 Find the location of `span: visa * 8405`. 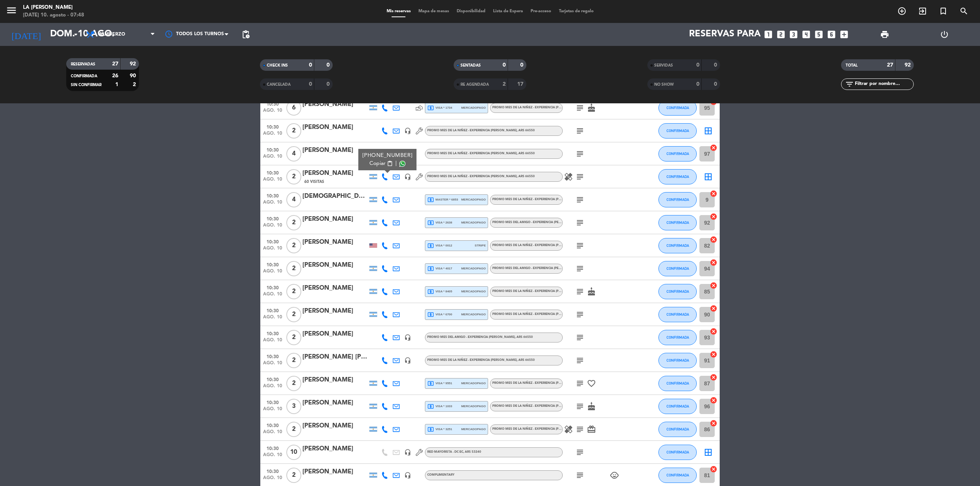

span: visa * 8405 is located at coordinates (439, 292).